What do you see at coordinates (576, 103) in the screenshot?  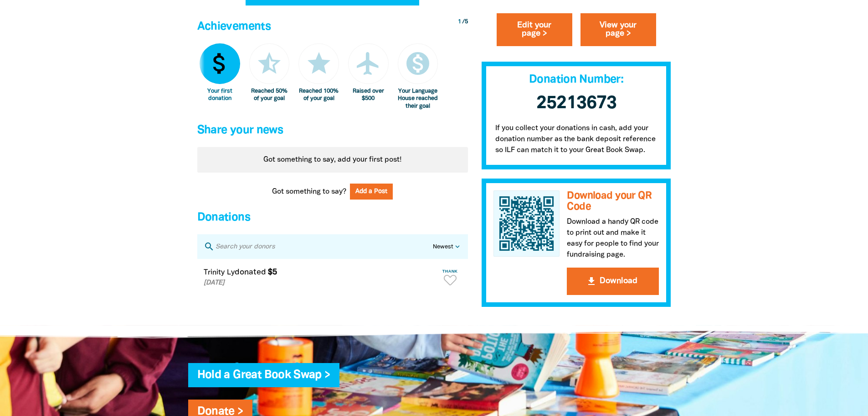 I see `span: 25213673` at bounding box center [576, 103].